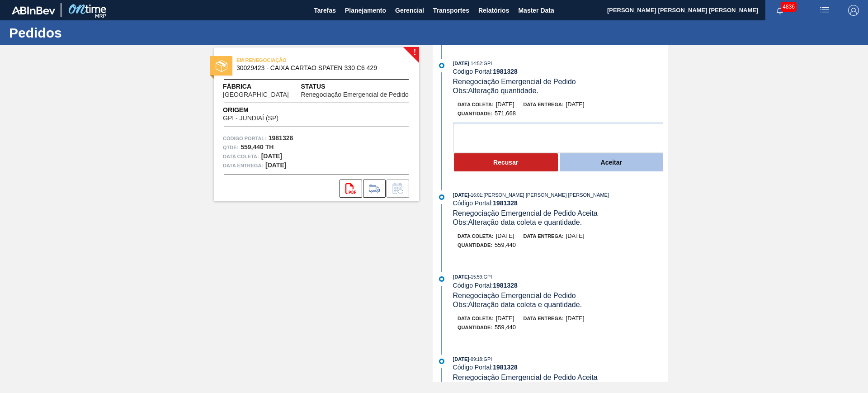 This screenshot has height=393, width=868. Describe the element at coordinates (263, 110) in the screenshot. I see `span: Origem` at that location.